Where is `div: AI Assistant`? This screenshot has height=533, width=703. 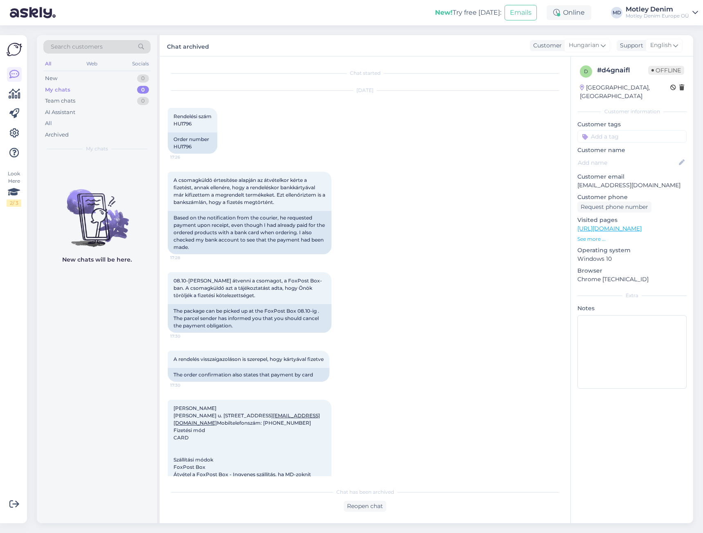 div: AI Assistant is located at coordinates (60, 112).